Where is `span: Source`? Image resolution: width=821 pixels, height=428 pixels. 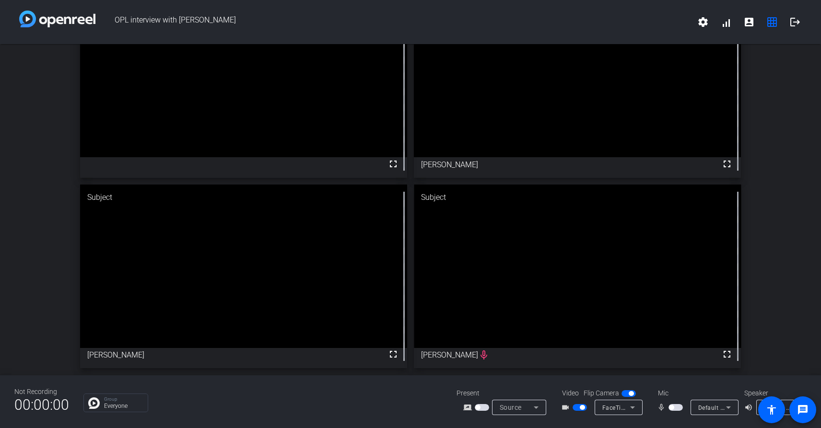
span: Source is located at coordinates (511, 408).